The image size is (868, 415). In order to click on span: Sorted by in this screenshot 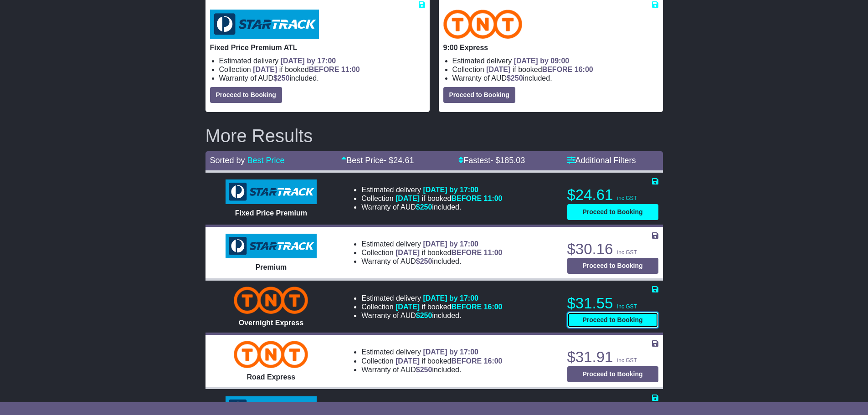, I will do `click(228, 160)`.